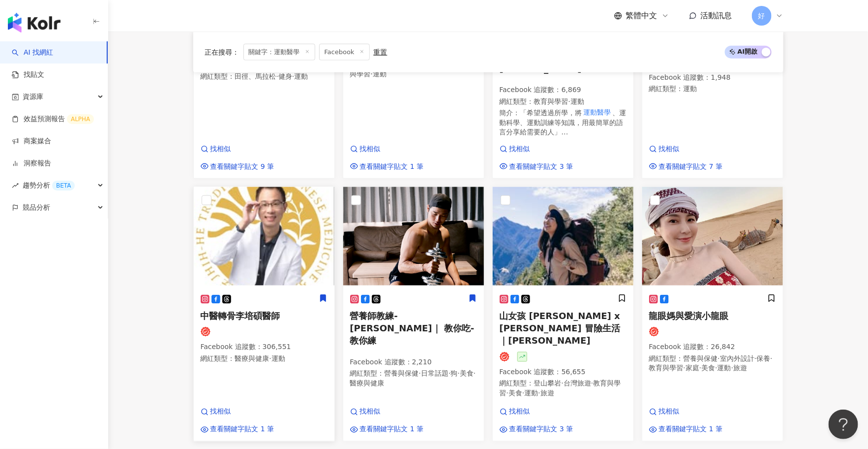 The image size is (868, 449). What do you see at coordinates (36, 207) in the screenshot?
I see `span: 競品分析` at bounding box center [36, 207].